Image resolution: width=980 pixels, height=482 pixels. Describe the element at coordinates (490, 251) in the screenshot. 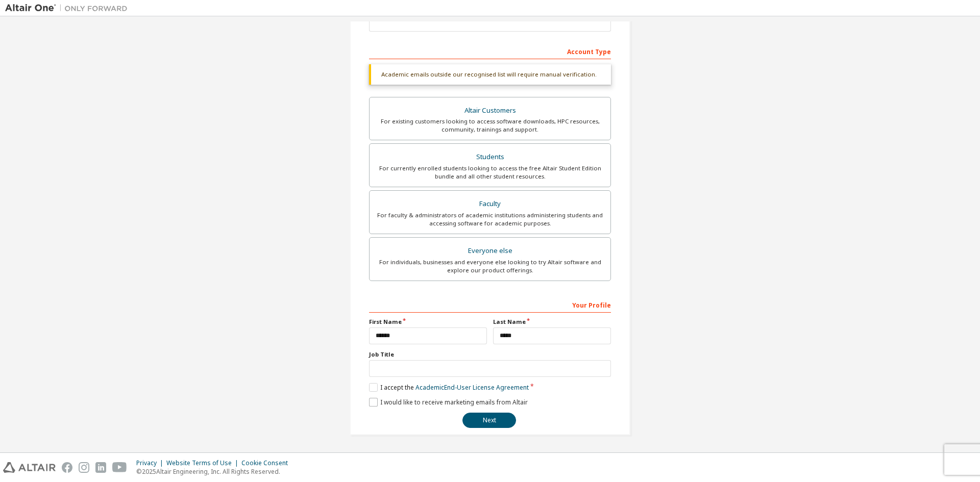

I see `div: Everyone else` at that location.